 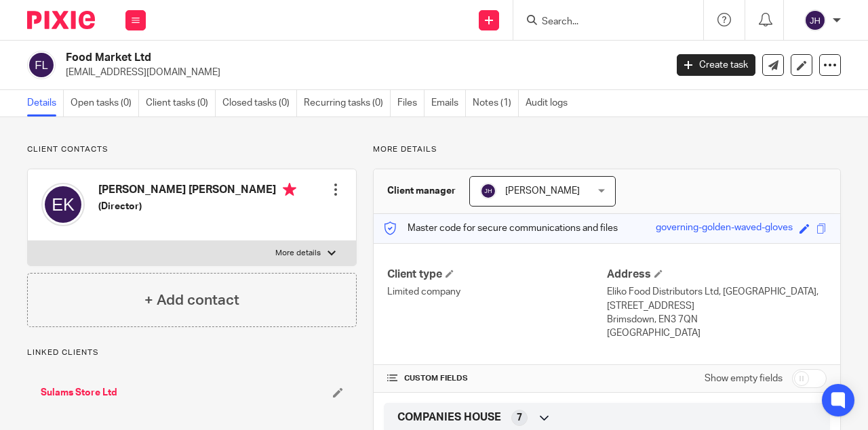 What do you see at coordinates (197, 207) in the screenshot?
I see `h5: (Director)` at bounding box center [197, 207].